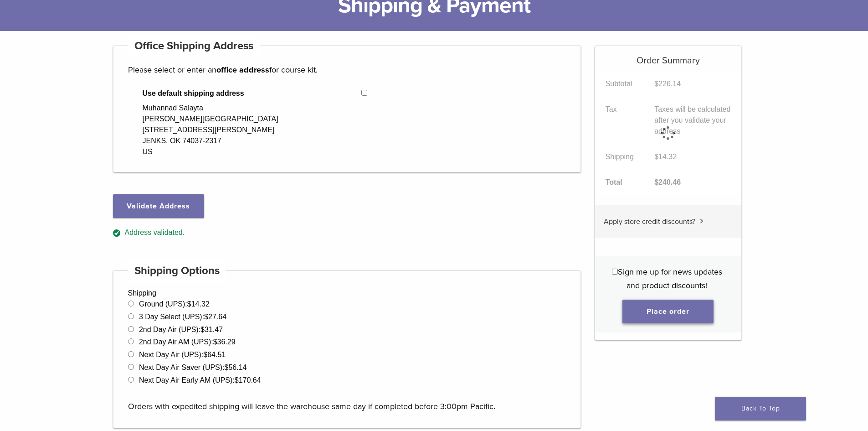  Describe the element at coordinates (669, 279) in the screenshot. I see `span: Sign me up for news updates and product discounts!` at that location.